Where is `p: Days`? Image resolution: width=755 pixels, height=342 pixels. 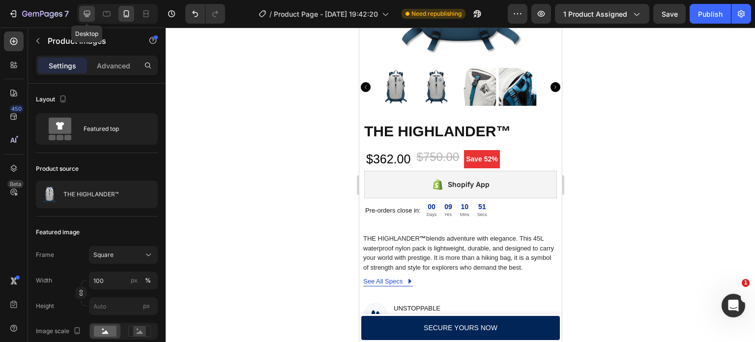 p: Days is located at coordinates (72, 187).